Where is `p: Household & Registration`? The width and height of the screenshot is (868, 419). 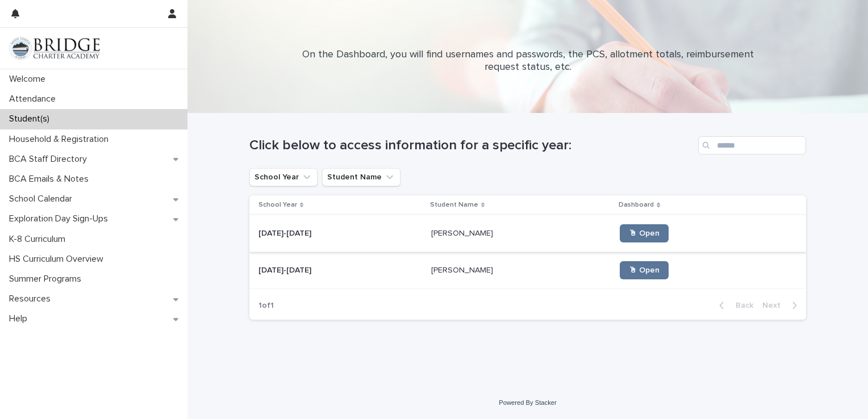 p: Household & Registration is located at coordinates (61, 139).